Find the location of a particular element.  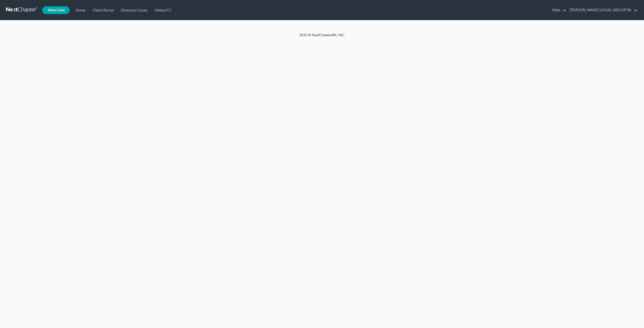

a: Directory Cases is located at coordinates (133, 10).